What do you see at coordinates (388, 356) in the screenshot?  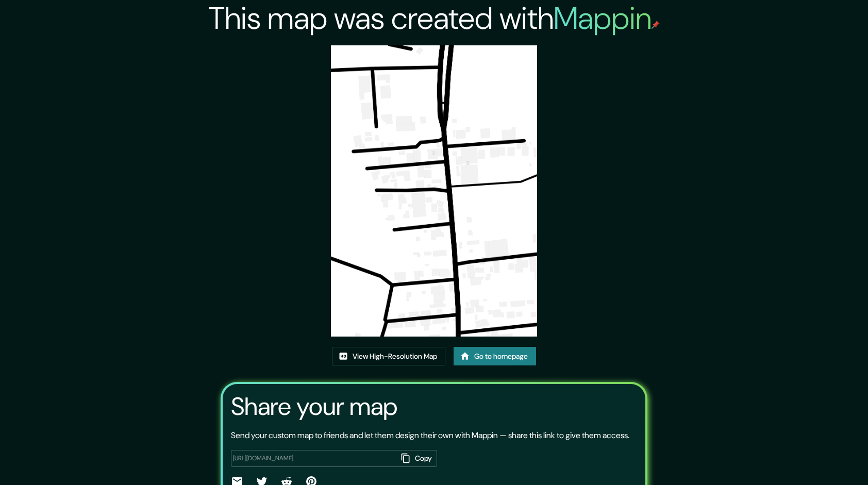 I see `a: View High-Resolution Map` at bounding box center [388, 356].